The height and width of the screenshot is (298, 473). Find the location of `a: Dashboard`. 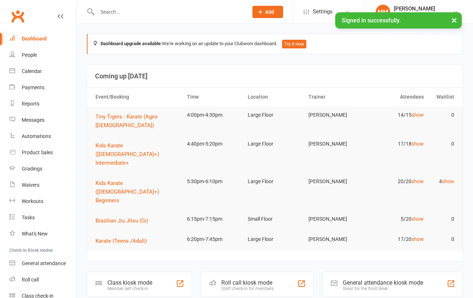

a: Dashboard is located at coordinates (43, 39).